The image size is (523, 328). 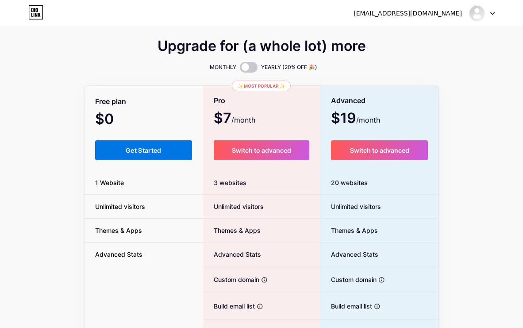 I want to click on span: Upgrade for (a whole lot) more, so click(x=262, y=46).